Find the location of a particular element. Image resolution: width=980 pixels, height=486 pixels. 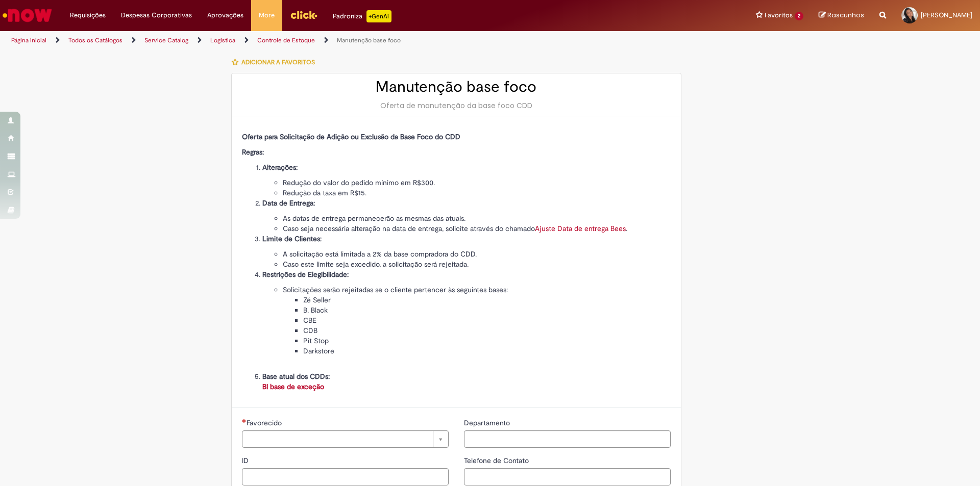

span: Requisições is located at coordinates (88, 15).